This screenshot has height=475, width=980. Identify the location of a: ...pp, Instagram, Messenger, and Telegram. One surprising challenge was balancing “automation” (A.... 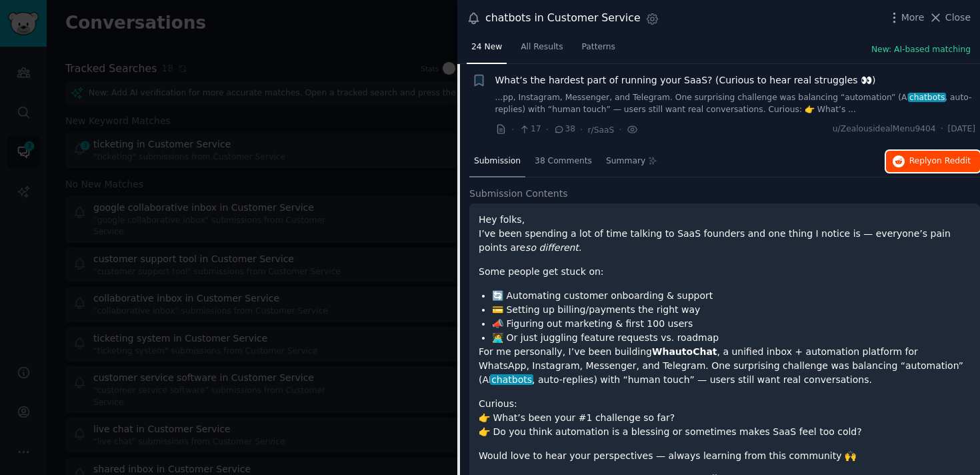
(735, 104).